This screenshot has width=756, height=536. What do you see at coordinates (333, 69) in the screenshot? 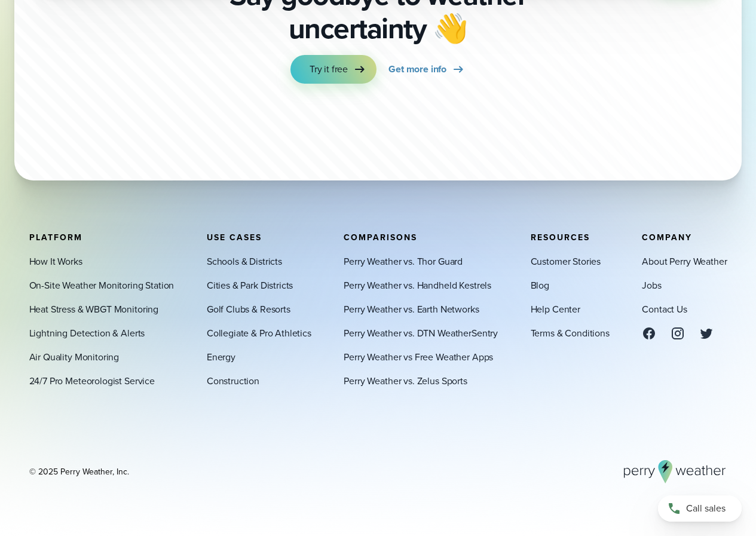
I see `a: Try it free` at bounding box center [333, 69].